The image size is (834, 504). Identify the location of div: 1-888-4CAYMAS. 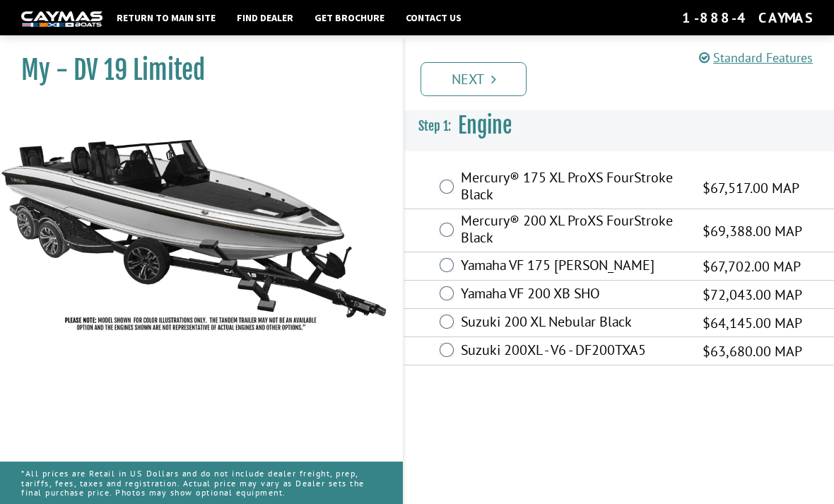
(747, 18).